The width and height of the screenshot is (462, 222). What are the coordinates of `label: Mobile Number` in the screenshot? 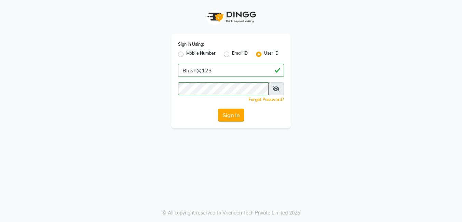 It's located at (201, 54).